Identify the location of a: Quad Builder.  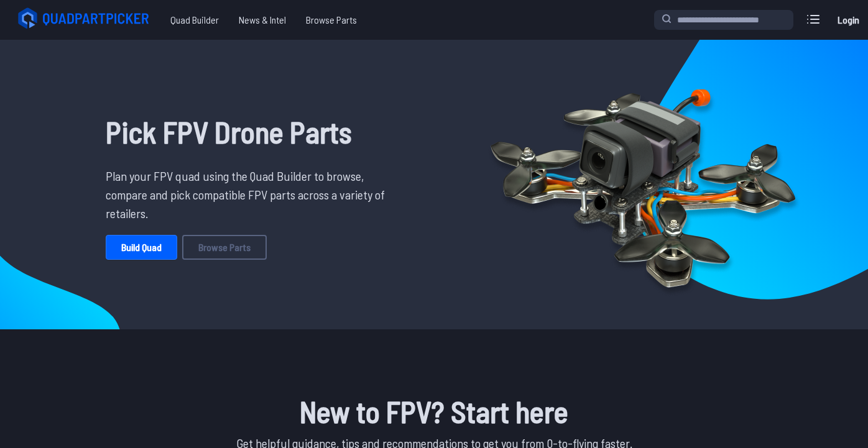
(194, 20).